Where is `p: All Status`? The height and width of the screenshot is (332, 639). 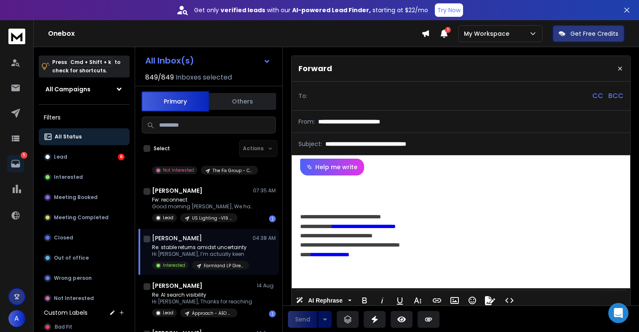
p: All Status is located at coordinates (68, 137).